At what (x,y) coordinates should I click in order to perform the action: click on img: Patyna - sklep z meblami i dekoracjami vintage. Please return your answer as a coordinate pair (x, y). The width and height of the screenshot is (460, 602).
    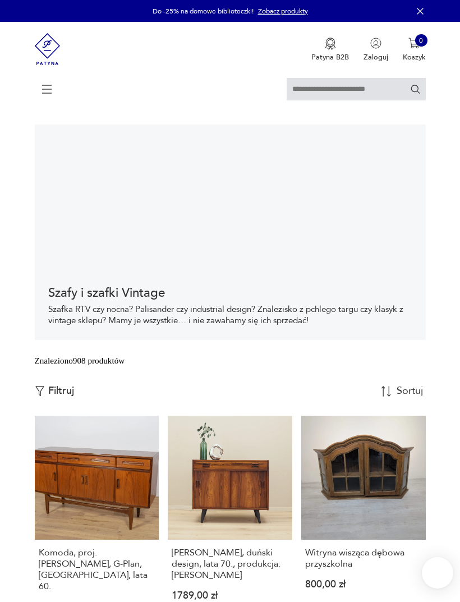
    Looking at the image, I should click on (48, 49).